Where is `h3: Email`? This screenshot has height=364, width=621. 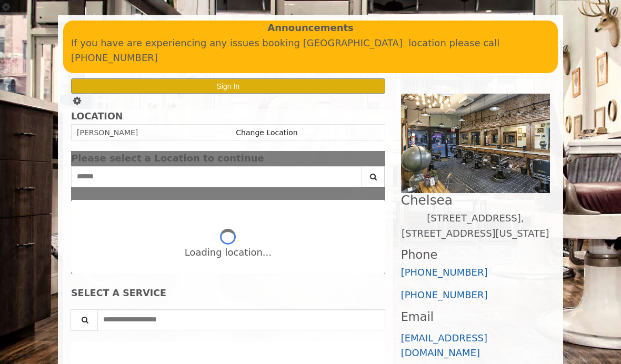 h3: Email is located at coordinates (475, 317).